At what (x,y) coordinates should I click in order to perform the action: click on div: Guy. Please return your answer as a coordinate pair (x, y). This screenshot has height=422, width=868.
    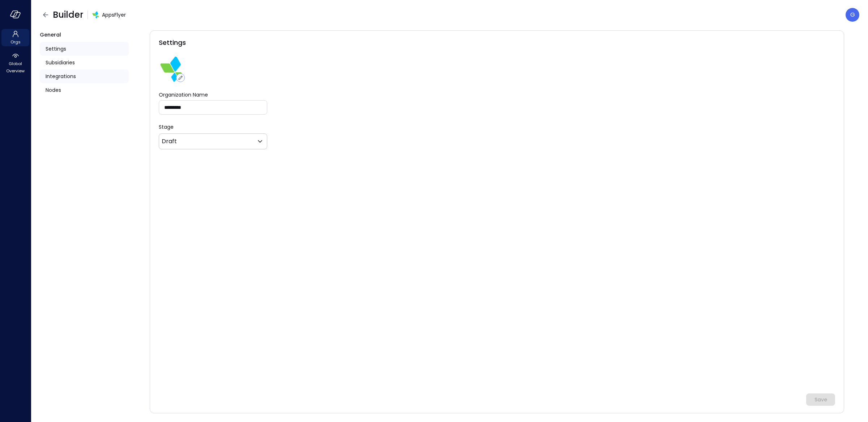
    Looking at the image, I should click on (853, 15).